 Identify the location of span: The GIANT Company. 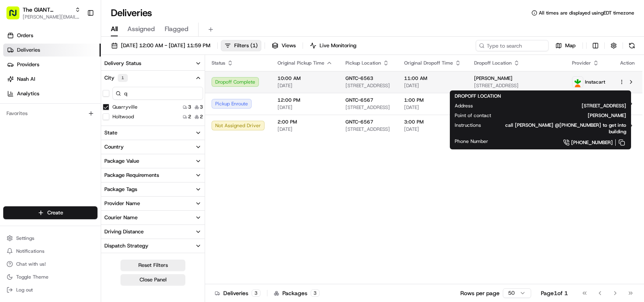
(47, 10).